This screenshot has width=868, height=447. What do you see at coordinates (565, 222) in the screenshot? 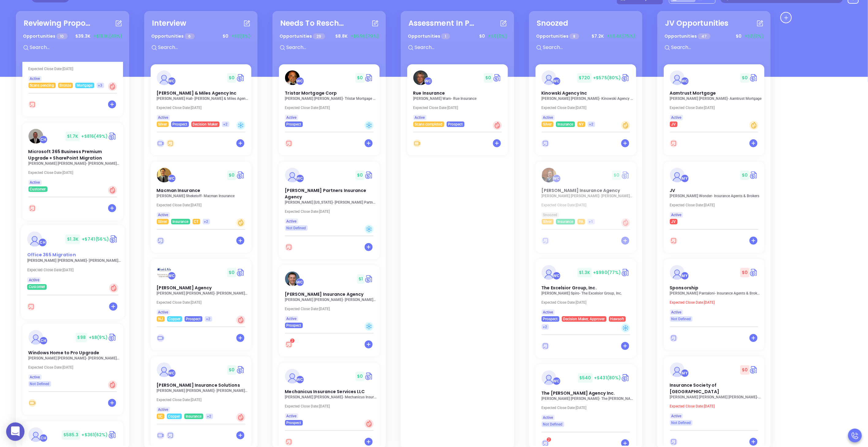
I see `span: Insurance` at bounding box center [565, 222].